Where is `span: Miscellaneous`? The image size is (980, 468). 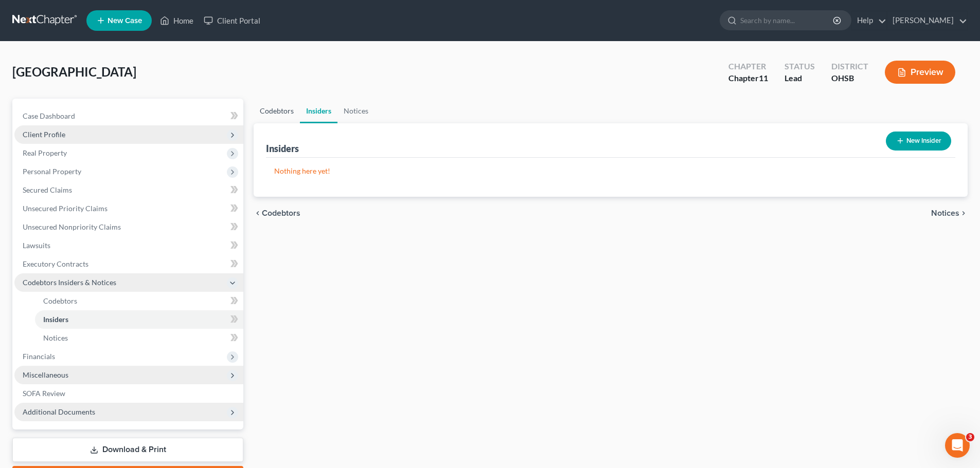 span: Miscellaneous is located at coordinates (45, 375).